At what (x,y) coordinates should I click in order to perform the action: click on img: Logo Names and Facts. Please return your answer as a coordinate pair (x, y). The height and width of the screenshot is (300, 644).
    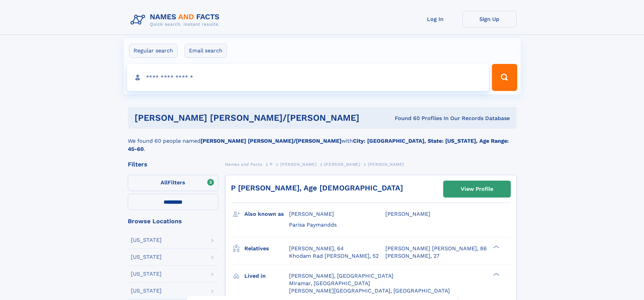
    Looking at the image, I should click on (176, 20).